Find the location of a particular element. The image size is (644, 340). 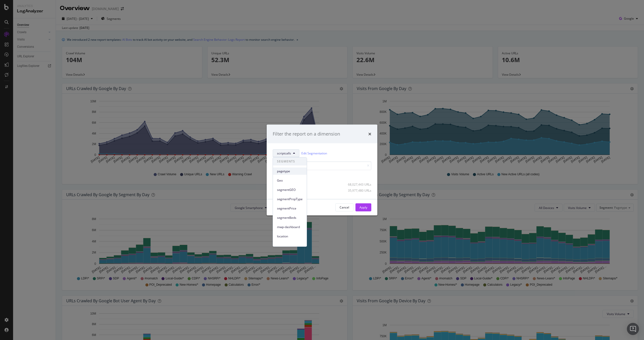

div: 35,977,480 URLs is located at coordinates (359, 191).